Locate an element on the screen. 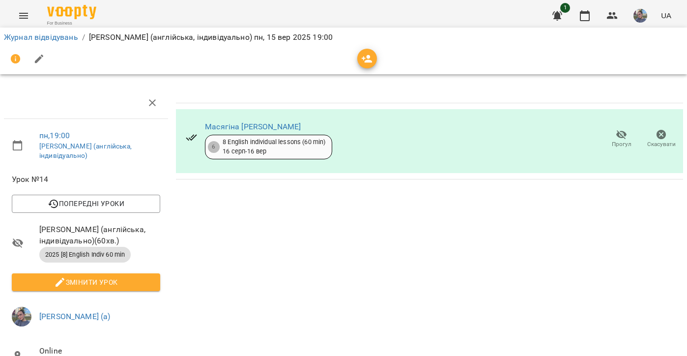  a: пн , 19:00 is located at coordinates (55, 135).